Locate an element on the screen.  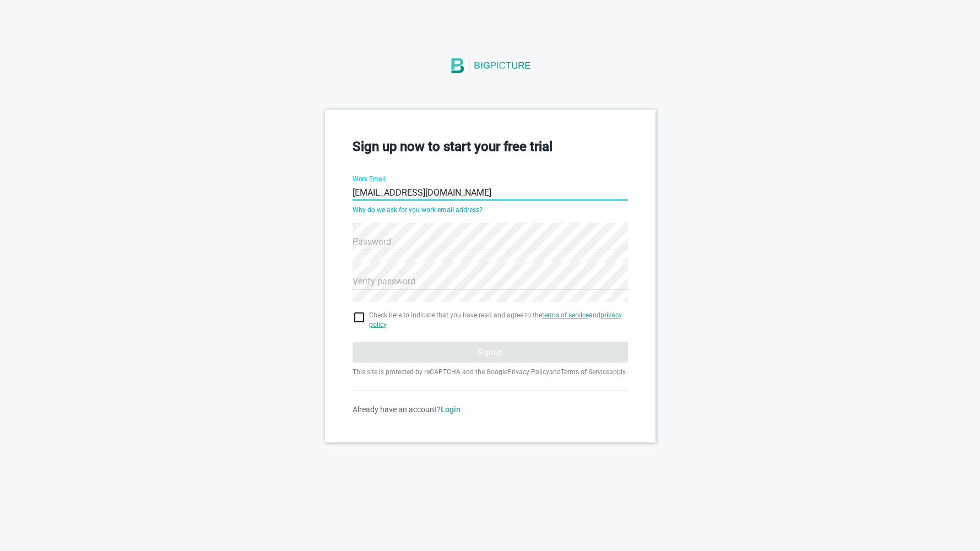
a: terms of service is located at coordinates (565, 315).